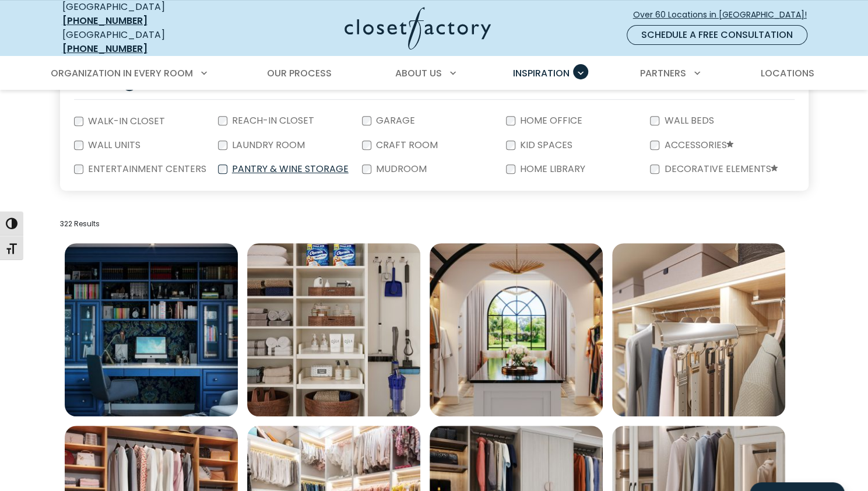 This screenshot has height=491, width=868. Describe the element at coordinates (719, 169) in the screenshot. I see `label: Decorative Elements` at that location.